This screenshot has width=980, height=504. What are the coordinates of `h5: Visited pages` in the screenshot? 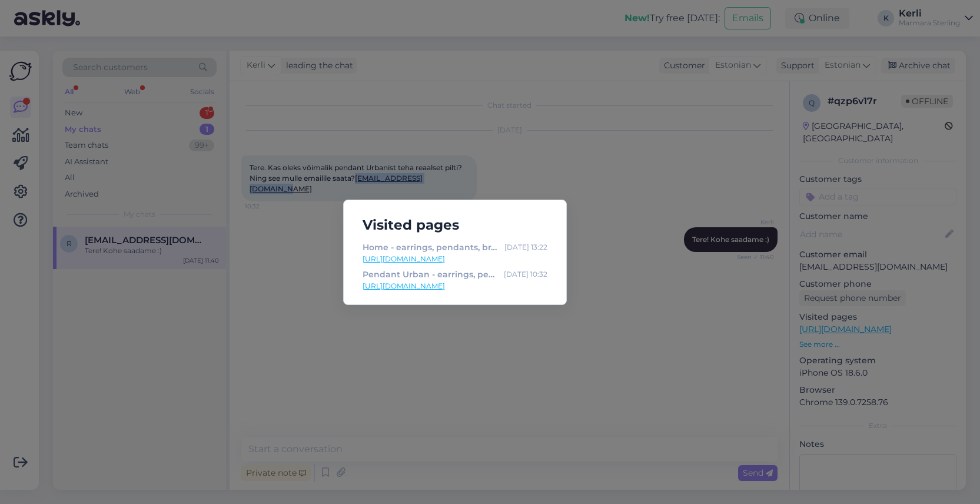 It's located at (455, 225).